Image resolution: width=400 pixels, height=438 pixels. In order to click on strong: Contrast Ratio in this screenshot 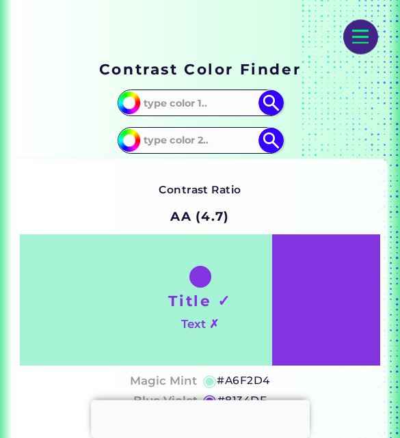, I will do `click(200, 190)`.